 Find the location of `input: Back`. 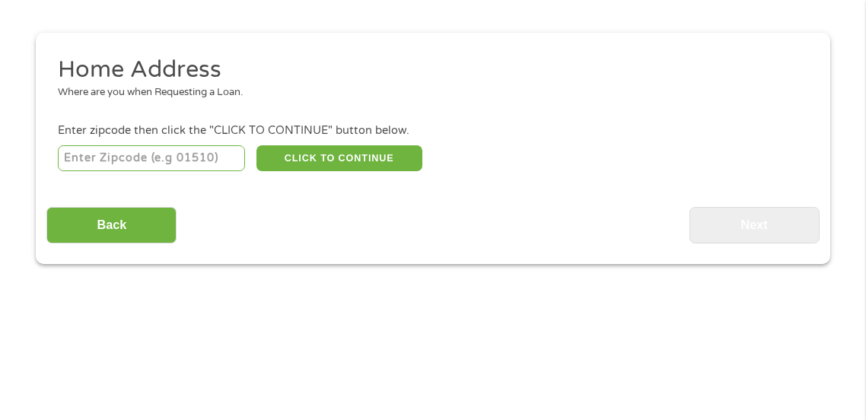

input: Back is located at coordinates (111, 225).